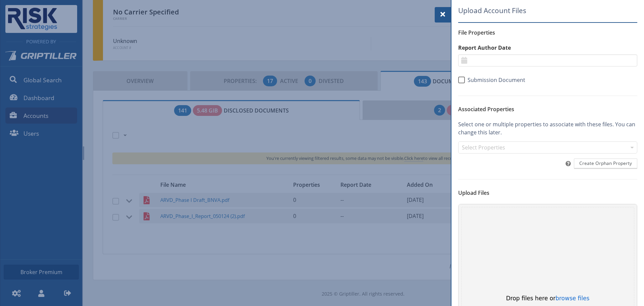 This screenshot has height=306, width=644. Describe the element at coordinates (548, 47) in the screenshot. I see `label: Report Author Date` at that location.